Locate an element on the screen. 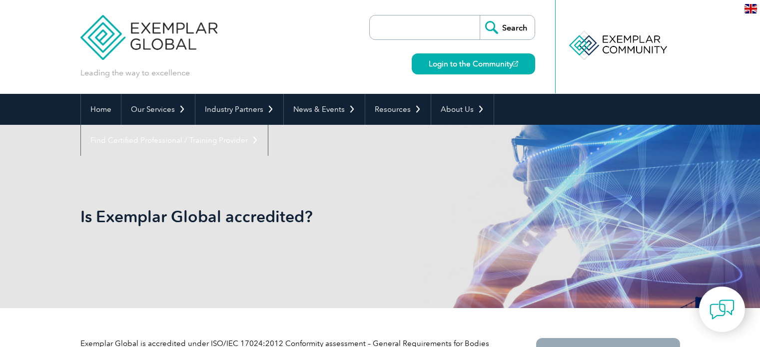 The image size is (760, 347). a: Find Certified Professional / Training Provider is located at coordinates (174, 140).